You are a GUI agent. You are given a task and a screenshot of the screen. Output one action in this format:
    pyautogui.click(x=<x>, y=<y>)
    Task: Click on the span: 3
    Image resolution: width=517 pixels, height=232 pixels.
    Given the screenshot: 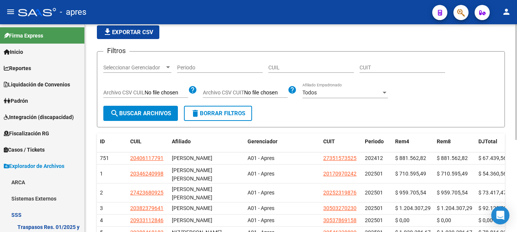 What is the action you would take?
    pyautogui.click(x=101, y=208)
    